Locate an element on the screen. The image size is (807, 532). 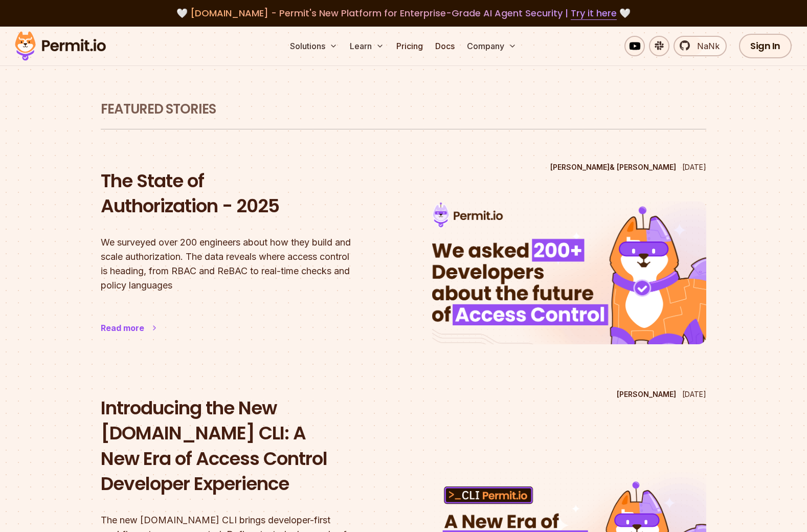
a: Docs is located at coordinates (445, 46).